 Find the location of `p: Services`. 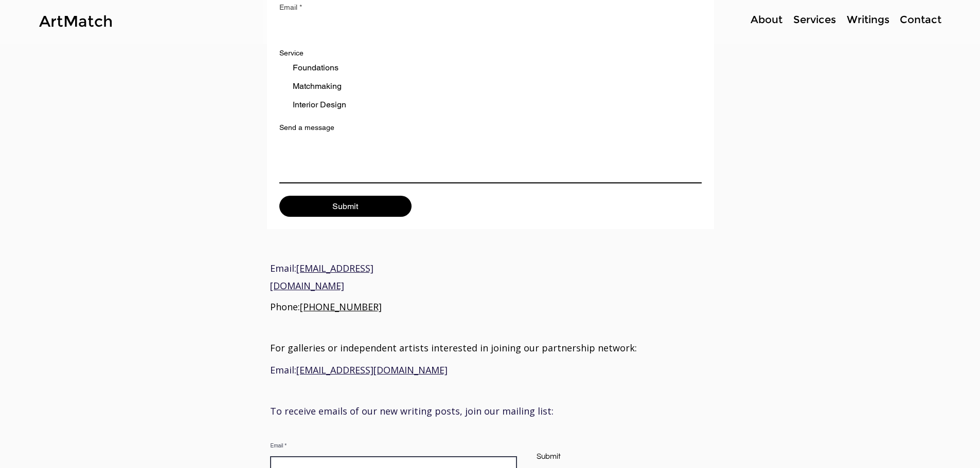

p: Services is located at coordinates (814, 20).